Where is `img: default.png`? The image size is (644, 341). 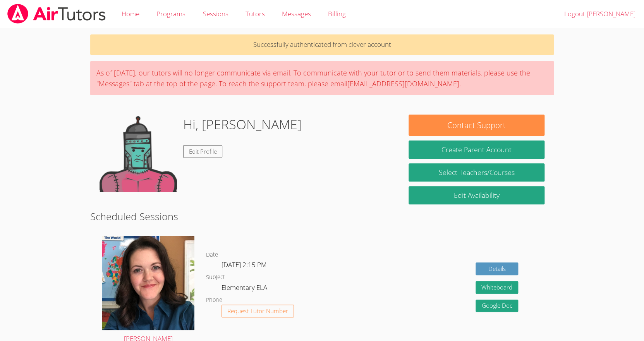
img: default.png is located at coordinates (138, 153).